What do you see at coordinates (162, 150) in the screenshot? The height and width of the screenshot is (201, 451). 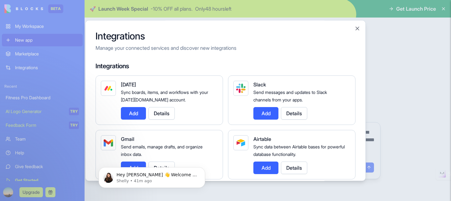 I see `span: Send emails, manage drafts, and organize inbox data.` at bounding box center [162, 150].